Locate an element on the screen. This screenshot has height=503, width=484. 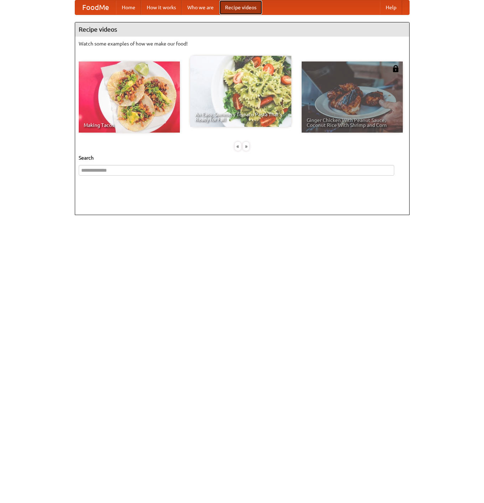
span: An Easy, Summery Tomato Pasta That's Ready for Fall is located at coordinates (241, 117).